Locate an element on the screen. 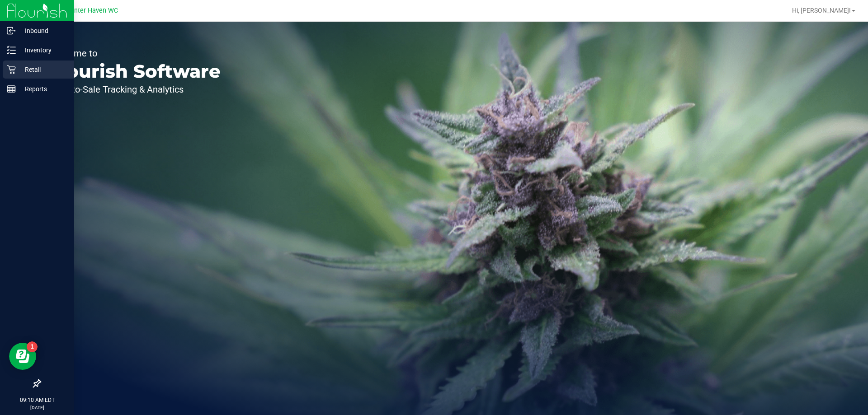 The height and width of the screenshot is (415, 868). p: Inventory is located at coordinates (43, 50).